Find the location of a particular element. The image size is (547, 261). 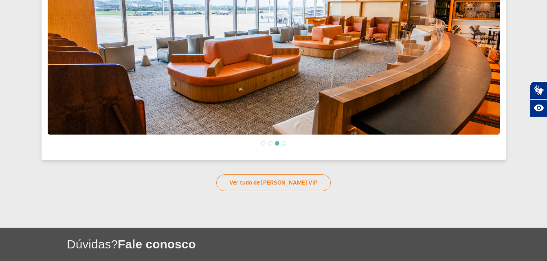

span: Fale conosco is located at coordinates (157, 244).